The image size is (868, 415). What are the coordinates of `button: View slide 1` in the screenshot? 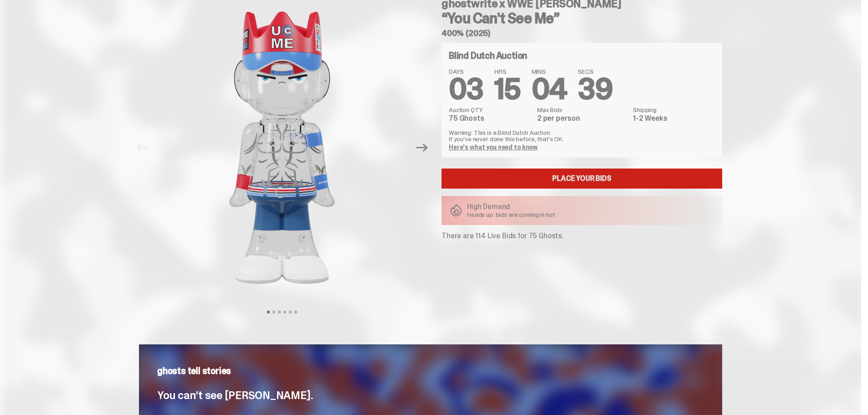 It's located at (269, 312).